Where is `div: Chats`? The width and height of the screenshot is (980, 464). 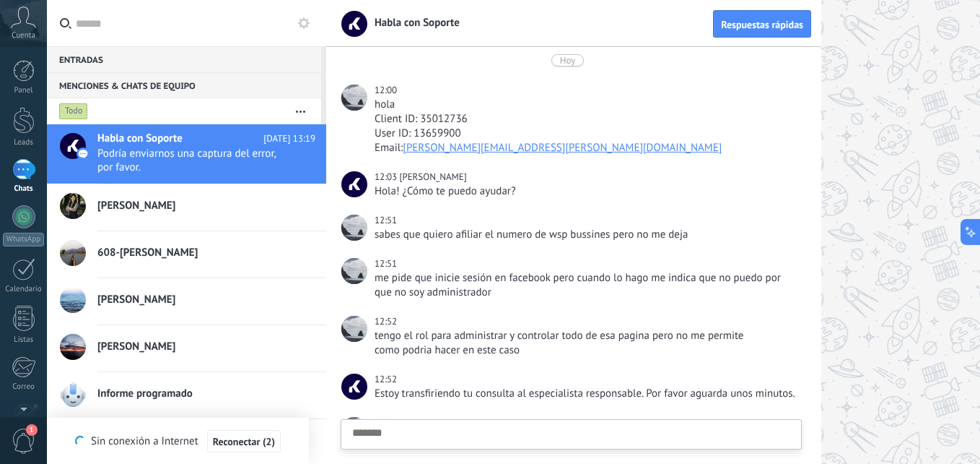
div: Chats is located at coordinates (24, 188).